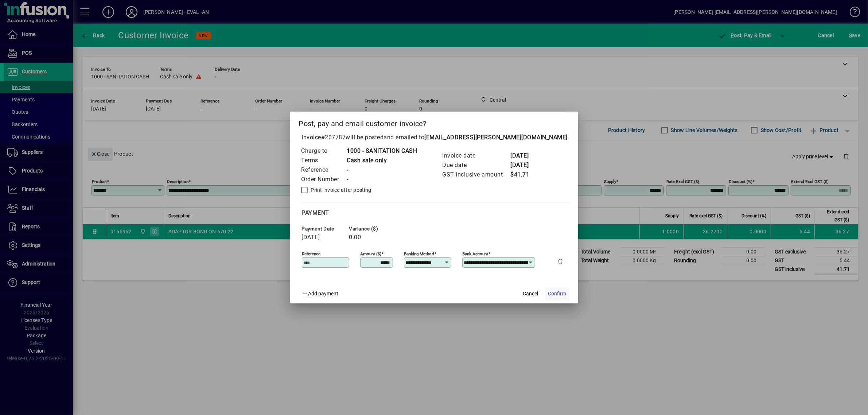 The height and width of the screenshot is (415, 868). Describe the element at coordinates (434, 137) in the screenshot. I see `p: Invoice will be posted .` at that location.